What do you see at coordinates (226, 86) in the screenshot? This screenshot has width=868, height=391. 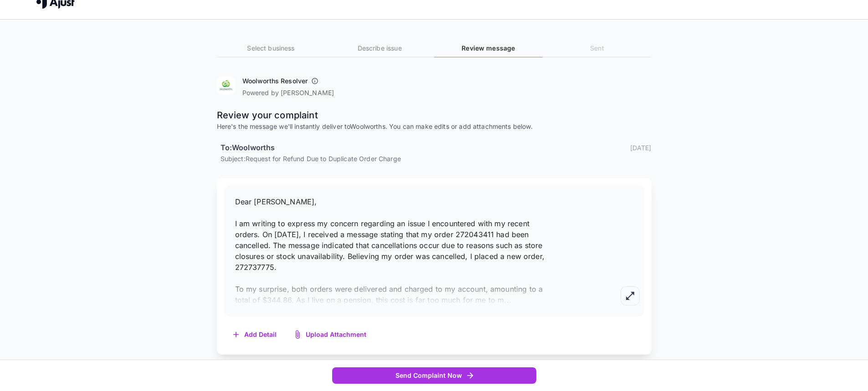 I see `img: Woolworths` at bounding box center [226, 86].